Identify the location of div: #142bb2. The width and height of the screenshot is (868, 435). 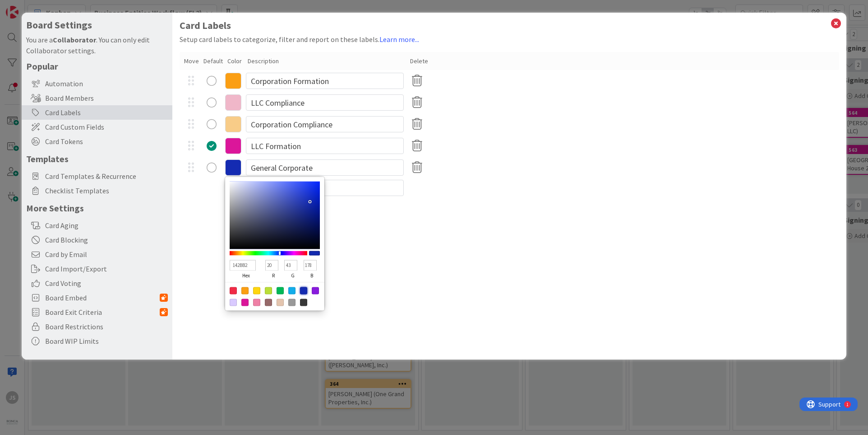
(304, 290).